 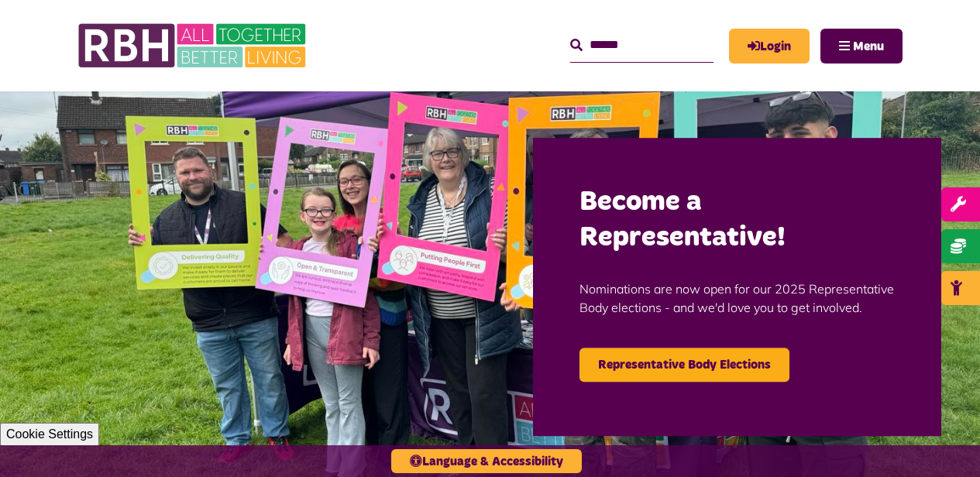 I want to click on p: Nominations are now open for our 2025 Representative Body elections - and we'd love you to get in..., so click(x=736, y=298).